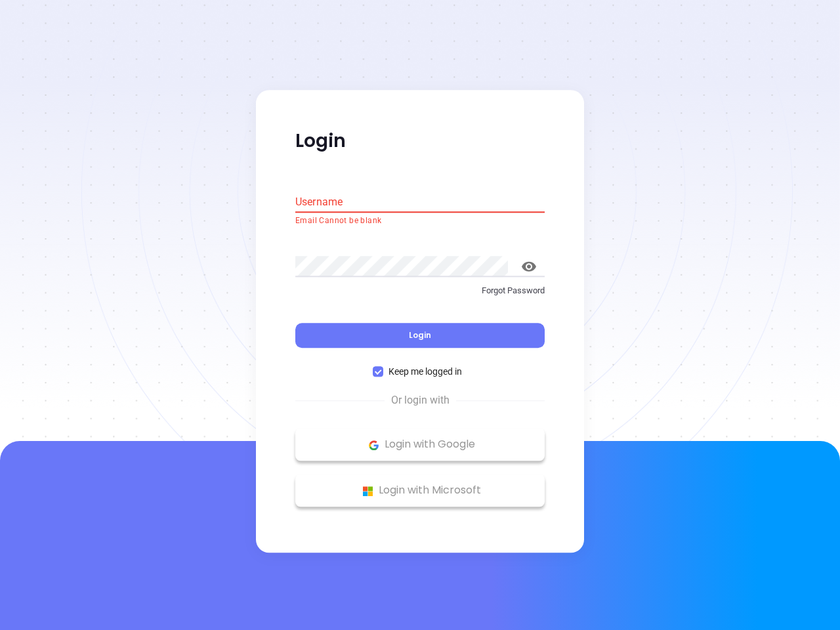 This screenshot has width=840, height=630. Describe the element at coordinates (420, 491) in the screenshot. I see `button: Microsoft Logo Login with Microsoft` at that location.